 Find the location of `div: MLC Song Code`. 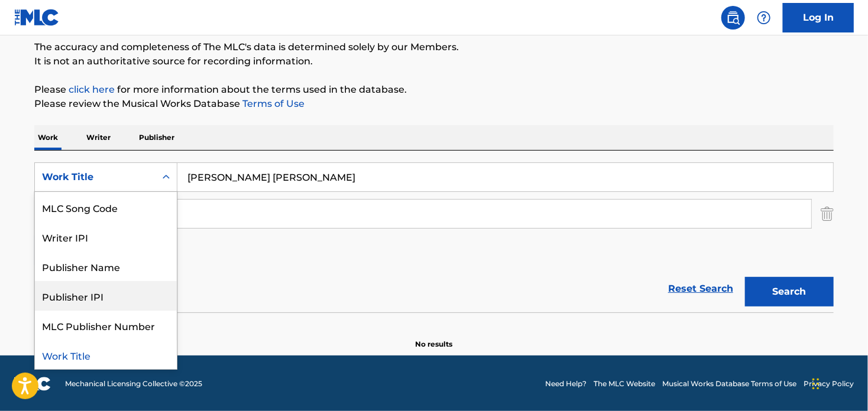

div: MLC Song Code is located at coordinates (106, 207).